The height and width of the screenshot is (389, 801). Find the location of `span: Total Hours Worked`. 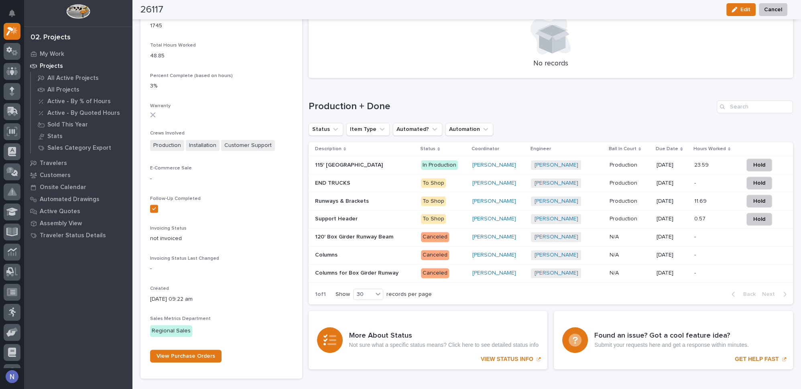

span: Total Hours Worked is located at coordinates (173, 45).